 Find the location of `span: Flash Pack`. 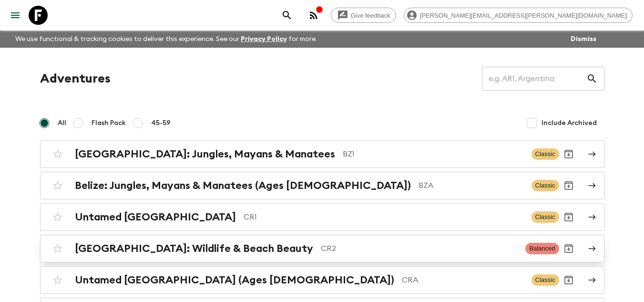

span: Flash Pack is located at coordinates (109, 123).